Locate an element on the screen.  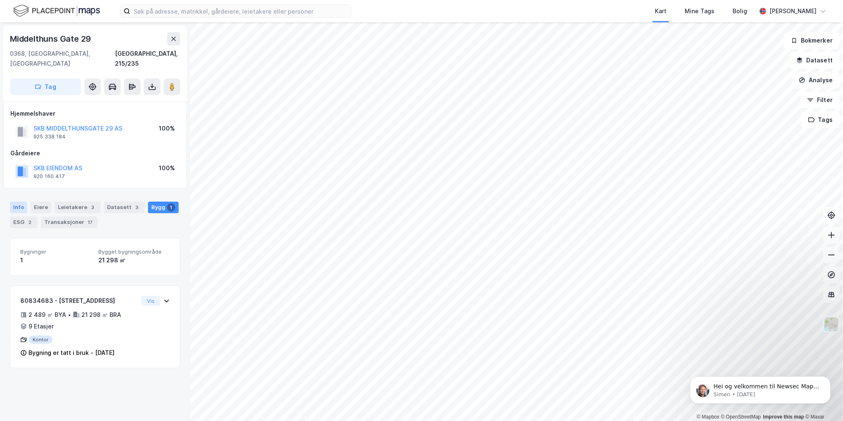
div: Kart is located at coordinates (661, 11).